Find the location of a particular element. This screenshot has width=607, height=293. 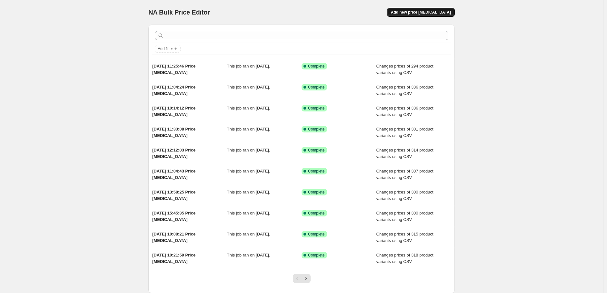

button: Next is located at coordinates (306, 278).